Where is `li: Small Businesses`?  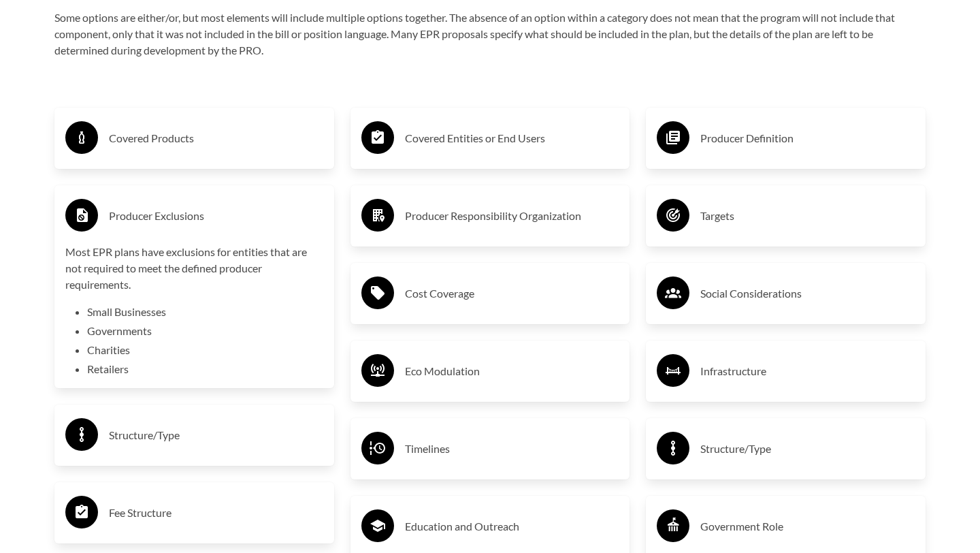
li: Small Businesses is located at coordinates (205, 312).